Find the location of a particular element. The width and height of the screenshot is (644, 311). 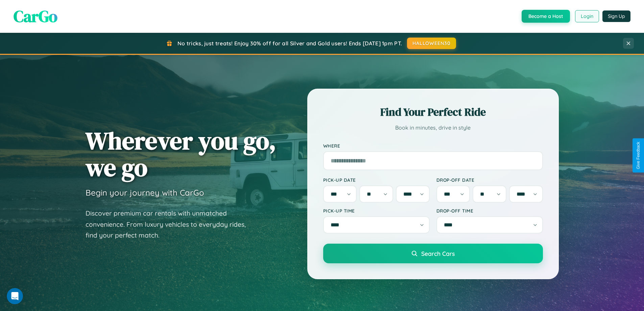

label: Pick-up Date is located at coordinates (376, 180).